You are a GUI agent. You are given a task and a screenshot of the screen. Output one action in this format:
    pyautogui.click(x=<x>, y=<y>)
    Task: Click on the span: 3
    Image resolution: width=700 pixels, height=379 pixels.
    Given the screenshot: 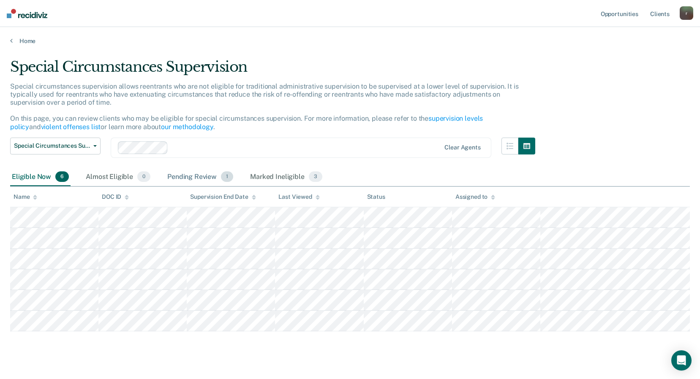 What is the action you would take?
    pyautogui.click(x=315, y=177)
    